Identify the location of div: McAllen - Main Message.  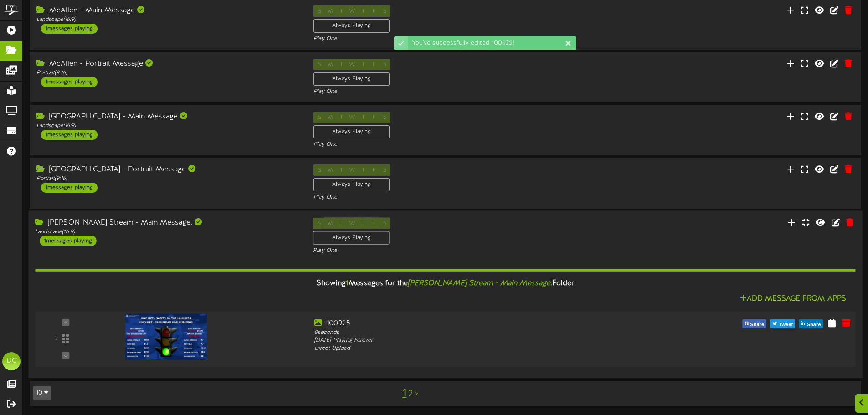
(168, 10).